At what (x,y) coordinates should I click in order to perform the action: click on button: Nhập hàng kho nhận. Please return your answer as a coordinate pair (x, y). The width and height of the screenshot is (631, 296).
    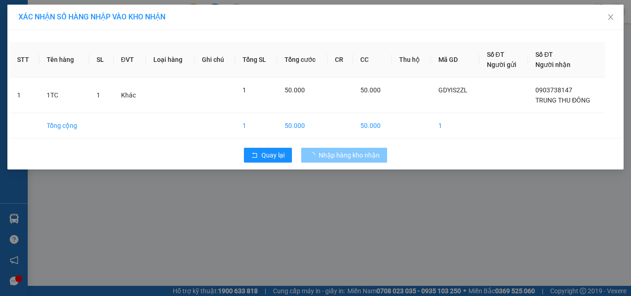
    Looking at the image, I should click on (344, 155).